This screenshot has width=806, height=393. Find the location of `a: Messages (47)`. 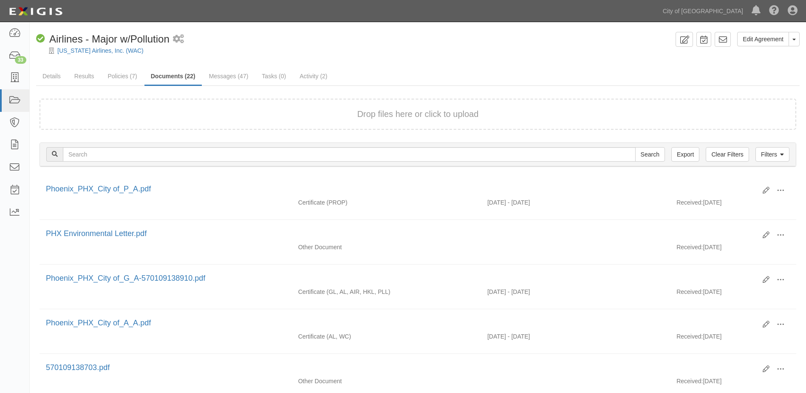

a: Messages (47) is located at coordinates (229, 76).